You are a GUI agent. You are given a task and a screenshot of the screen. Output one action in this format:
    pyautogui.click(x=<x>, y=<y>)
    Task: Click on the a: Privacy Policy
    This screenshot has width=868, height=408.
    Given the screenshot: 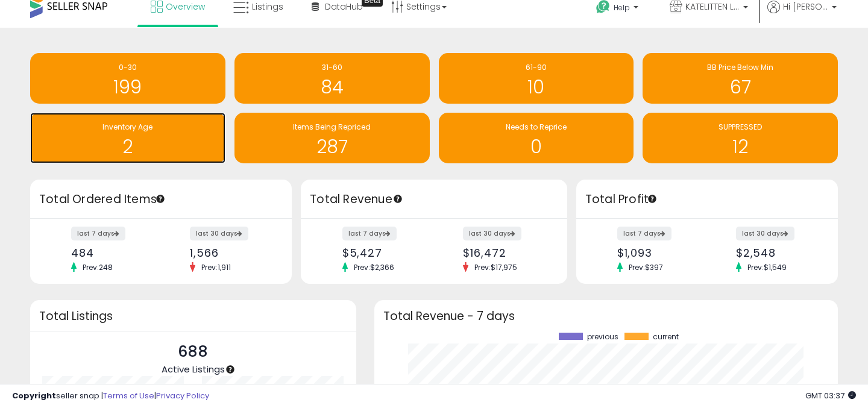 What is the action you would take?
    pyautogui.click(x=183, y=395)
    